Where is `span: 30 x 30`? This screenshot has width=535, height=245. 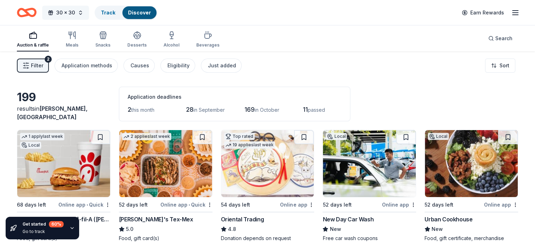 span: 30 x 30 is located at coordinates (65, 13).